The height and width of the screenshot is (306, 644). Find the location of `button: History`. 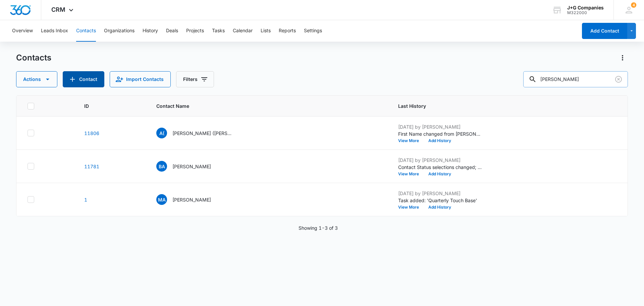

button: History is located at coordinates (150, 31).